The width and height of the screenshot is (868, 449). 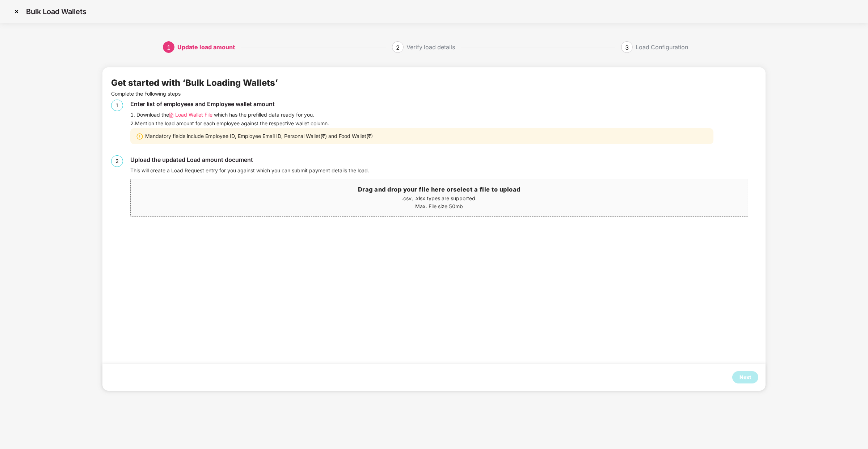 I want to click on h3: Drag and drop your file here or, so click(x=439, y=190).